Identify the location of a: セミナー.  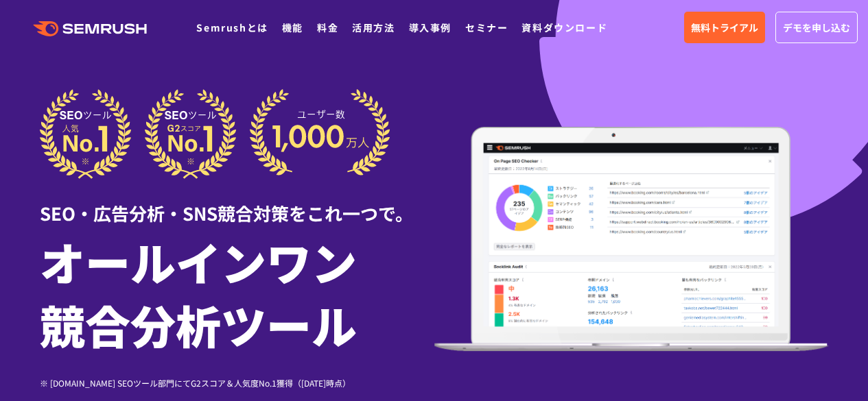
(487, 28).